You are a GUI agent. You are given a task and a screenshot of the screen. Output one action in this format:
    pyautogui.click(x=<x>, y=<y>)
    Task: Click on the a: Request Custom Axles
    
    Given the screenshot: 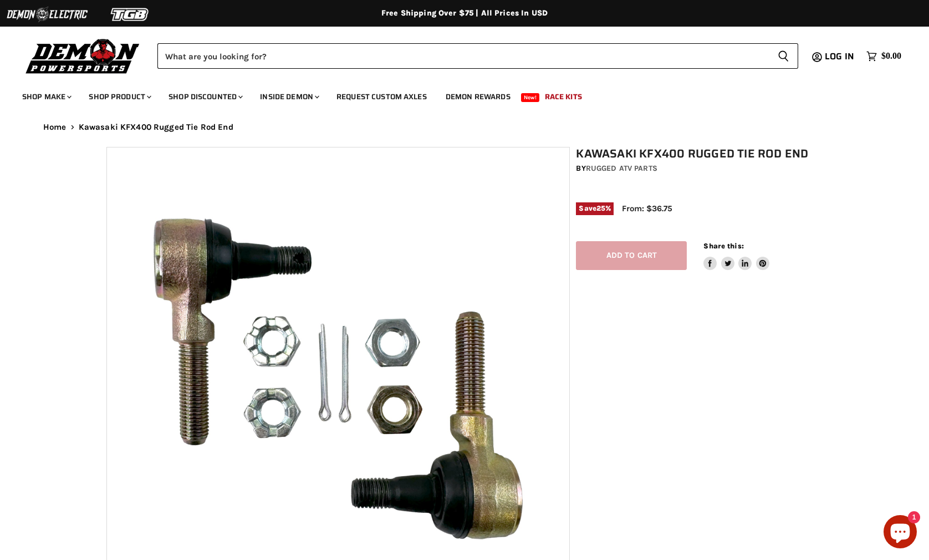 What is the action you would take?
    pyautogui.click(x=382, y=96)
    